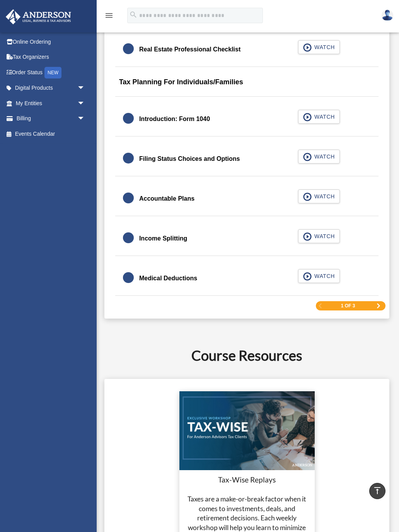  Describe the element at coordinates (163, 239) in the screenshot. I see `div: Income Splitting` at that location.